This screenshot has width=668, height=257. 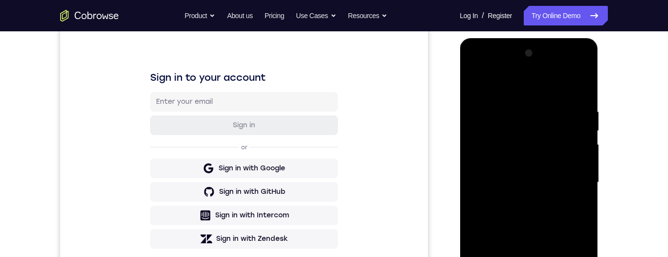 What do you see at coordinates (184, 235) in the screenshot?
I see `button: Sign in with Zendesk` at bounding box center [184, 235].